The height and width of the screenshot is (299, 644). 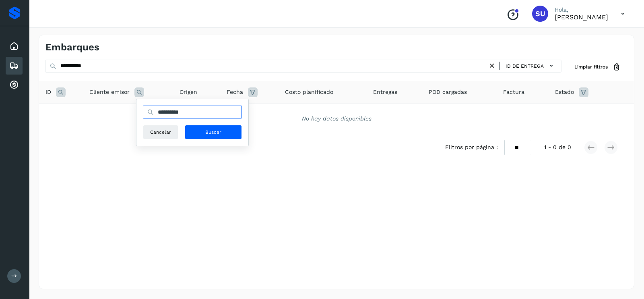 What do you see at coordinates (72, 47) in the screenshot?
I see `h4: Embarques` at bounding box center [72, 47].